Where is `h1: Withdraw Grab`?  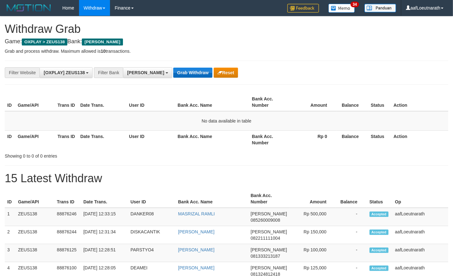 h1: Withdraw Grab is located at coordinates (226, 29).